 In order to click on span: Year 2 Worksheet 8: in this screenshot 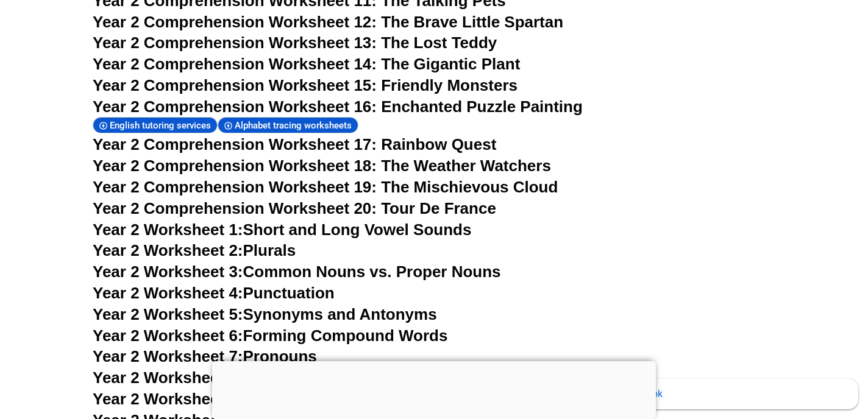, I will do `click(168, 378)`.